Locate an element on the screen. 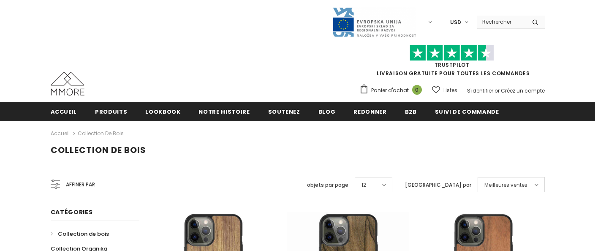 The width and height of the screenshot is (595, 251). span: Panier d'achat is located at coordinates (390, 90).